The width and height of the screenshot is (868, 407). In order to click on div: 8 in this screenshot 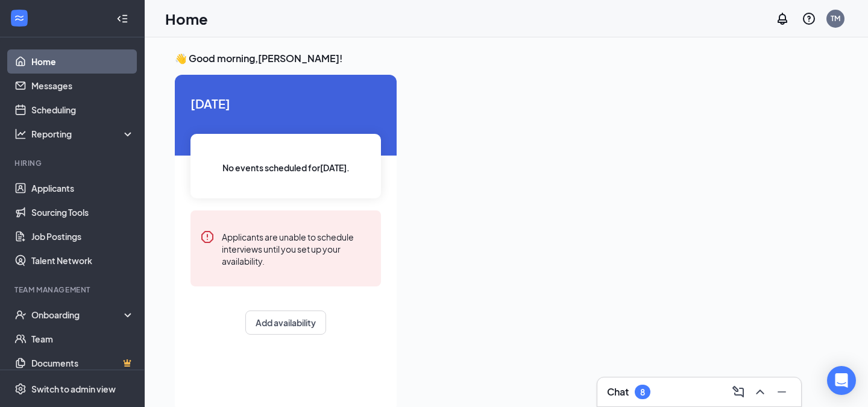, I will do `click(642, 392)`.